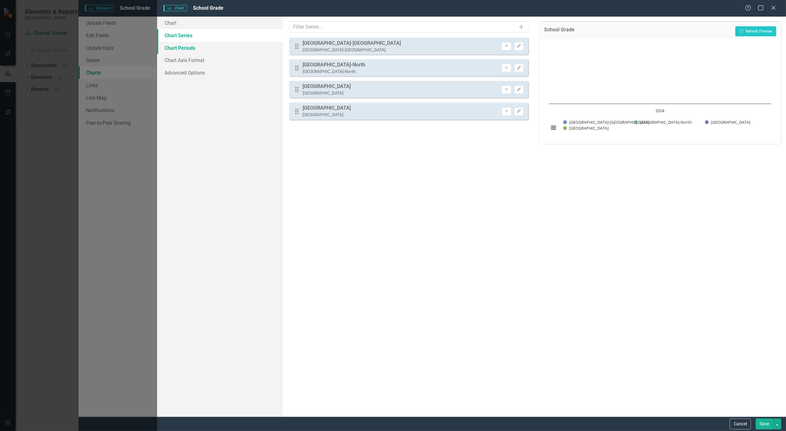  Describe the element at coordinates (208, 8) in the screenshot. I see `span: School Grade` at that location.